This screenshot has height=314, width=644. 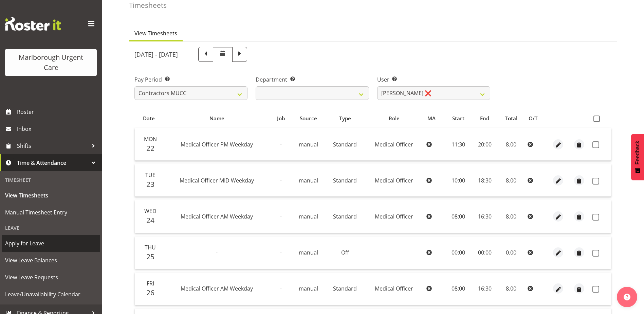 I want to click on a: Manual Timesheet Entry, so click(x=51, y=212).